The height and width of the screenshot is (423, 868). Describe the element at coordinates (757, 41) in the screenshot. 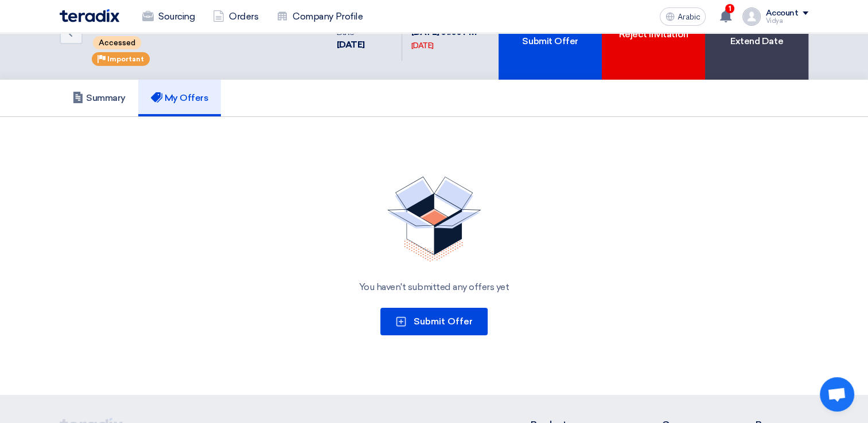

I see `font: Extend Date` at that location.